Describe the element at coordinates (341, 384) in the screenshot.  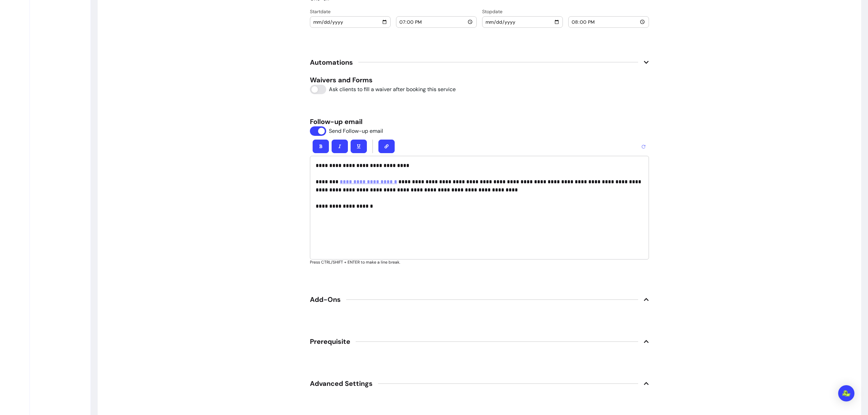
I see `span: Advanced Settings` at that location.